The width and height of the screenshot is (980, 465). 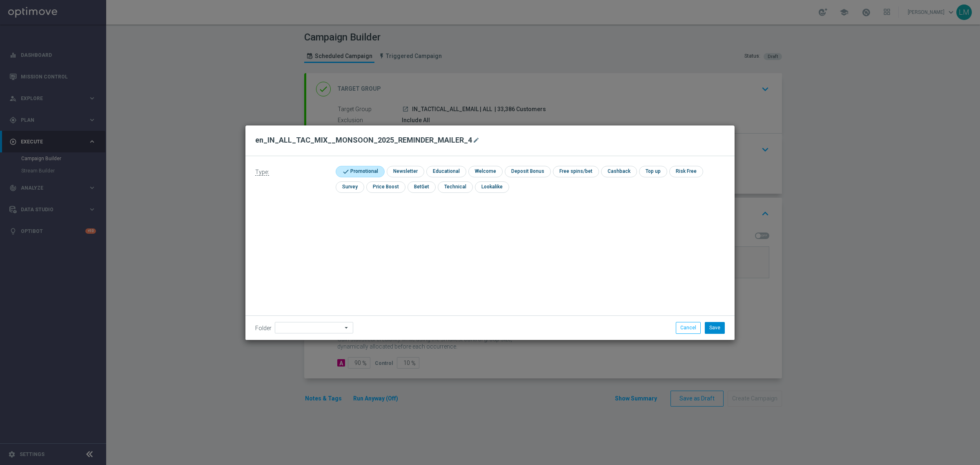 What do you see at coordinates (363, 140) in the screenshot?
I see `h2: en_IN_ALL_TAC_MIX__MONSOON_2025_REMINDER_MAILER_4` at bounding box center [363, 140].